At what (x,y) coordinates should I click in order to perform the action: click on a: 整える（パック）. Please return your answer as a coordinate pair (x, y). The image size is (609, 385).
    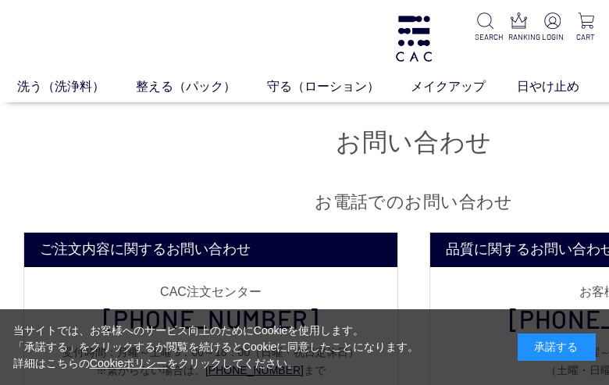
    Looking at the image, I should click on (202, 87).